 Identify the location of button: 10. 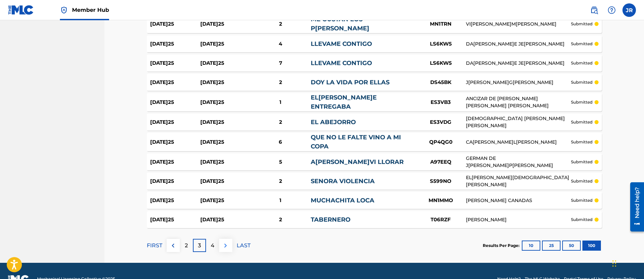
(531, 246).